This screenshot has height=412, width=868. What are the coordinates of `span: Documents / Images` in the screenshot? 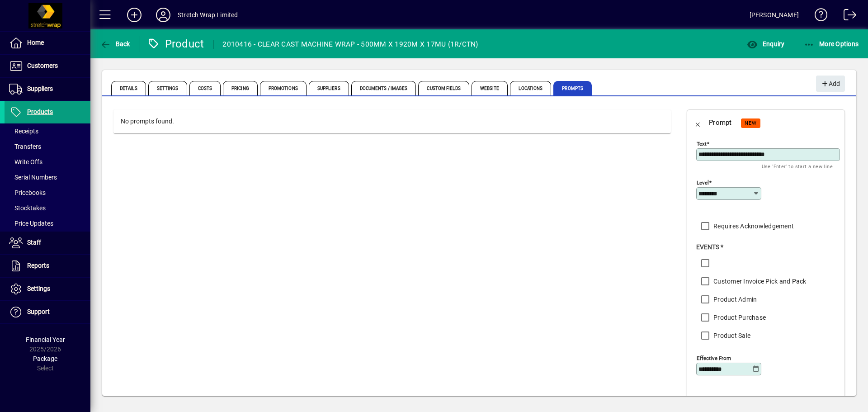 It's located at (384, 88).